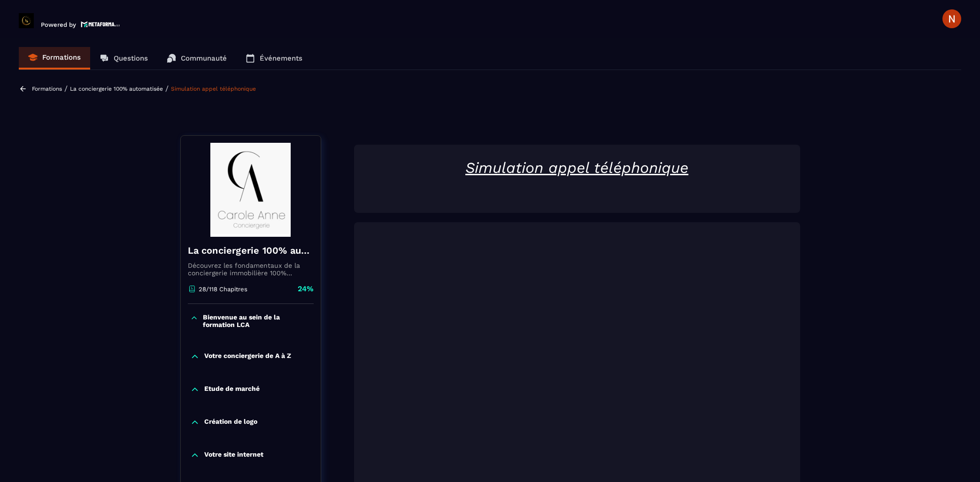 The image size is (980, 482). I want to click on p: Événements, so click(281, 58).